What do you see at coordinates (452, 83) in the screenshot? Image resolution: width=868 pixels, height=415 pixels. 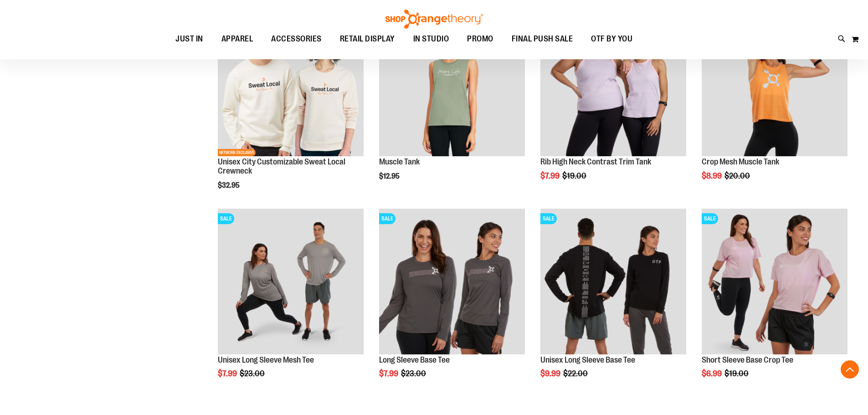 I see `img: Muscle Tank` at bounding box center [452, 83].